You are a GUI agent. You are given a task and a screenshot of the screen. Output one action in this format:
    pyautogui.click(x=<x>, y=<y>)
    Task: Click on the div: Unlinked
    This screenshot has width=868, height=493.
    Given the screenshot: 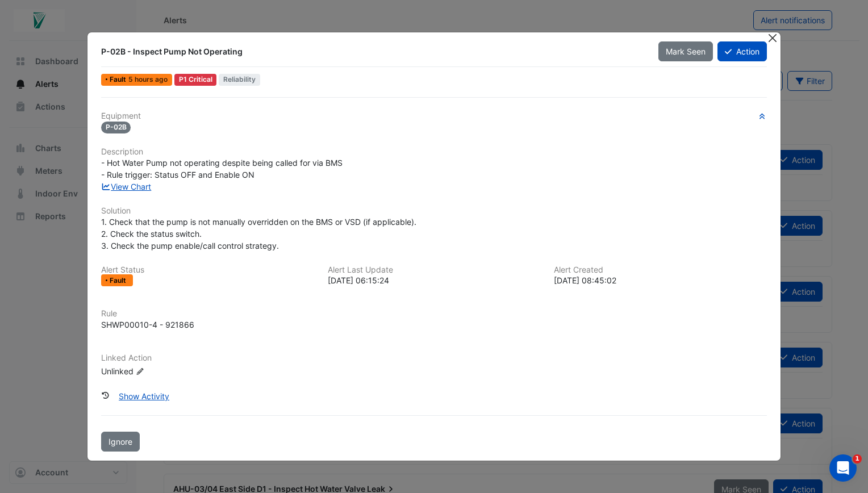 What is the action you would take?
    pyautogui.click(x=169, y=371)
    